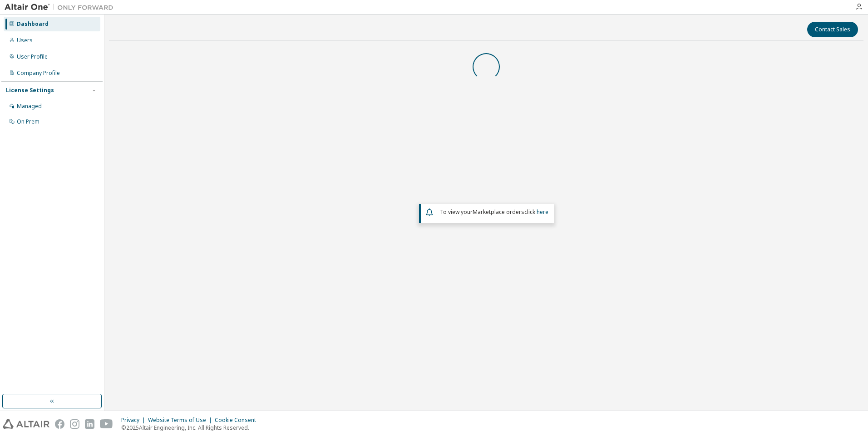  Describe the element at coordinates (542, 212) in the screenshot. I see `a: here` at that location.